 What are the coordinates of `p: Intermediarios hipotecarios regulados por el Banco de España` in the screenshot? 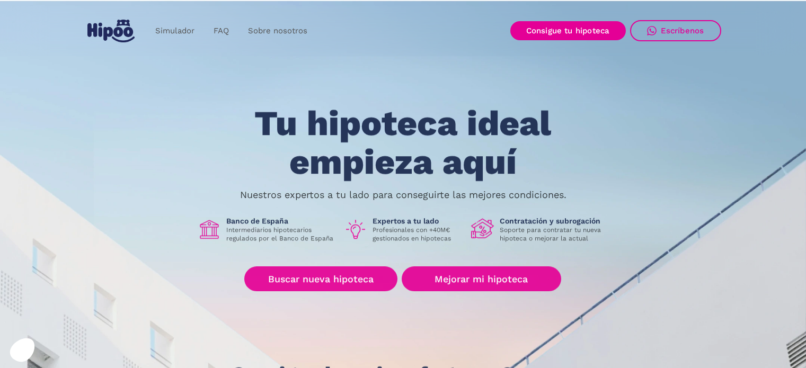 It's located at (281, 235).